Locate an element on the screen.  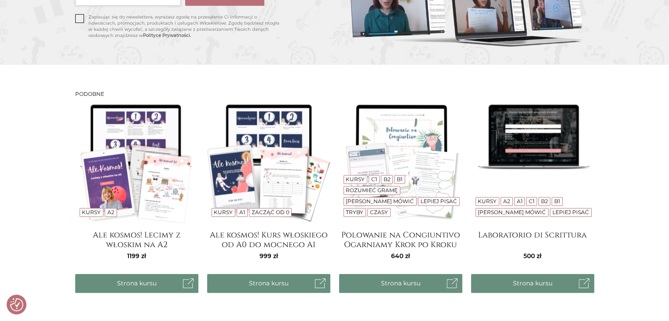
h4: Ale kosmos! Lecimy z włoskim na A2 is located at coordinates (137, 239).